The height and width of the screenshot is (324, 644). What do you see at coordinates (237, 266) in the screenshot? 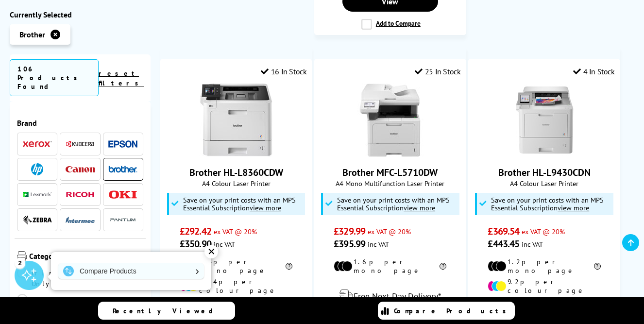
I see `li: 1.4p per mono page` at bounding box center [237, 266].